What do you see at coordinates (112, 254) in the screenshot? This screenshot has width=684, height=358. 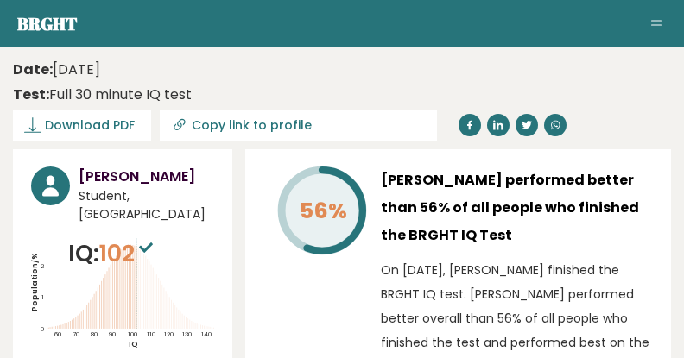 I see `p: IQ:` at bounding box center [112, 254].